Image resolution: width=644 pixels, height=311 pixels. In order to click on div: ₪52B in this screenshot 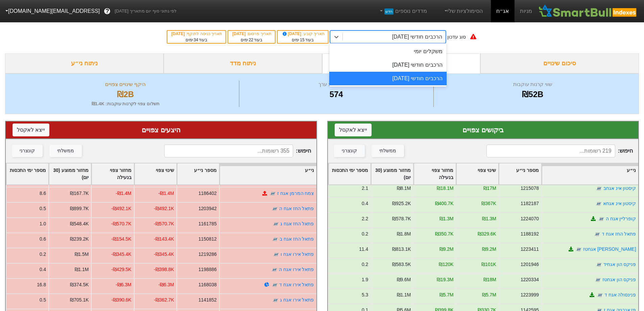, I will do `click(533, 94)`.